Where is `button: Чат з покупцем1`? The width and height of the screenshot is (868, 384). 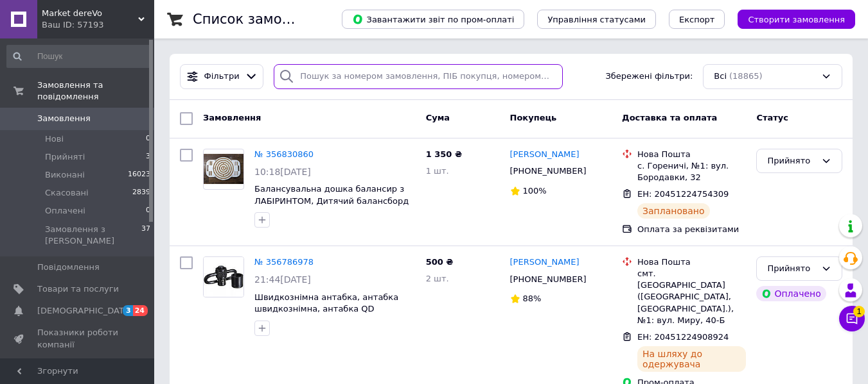 button: Чат з покупцем1 is located at coordinates (851, 319).